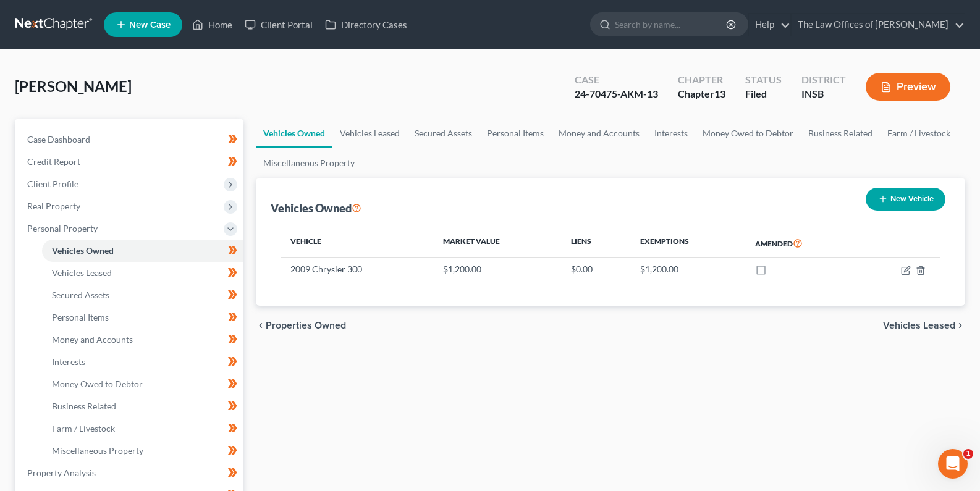  What do you see at coordinates (688, 243) in the screenshot?
I see `th: Exemptions` at bounding box center [688, 243].